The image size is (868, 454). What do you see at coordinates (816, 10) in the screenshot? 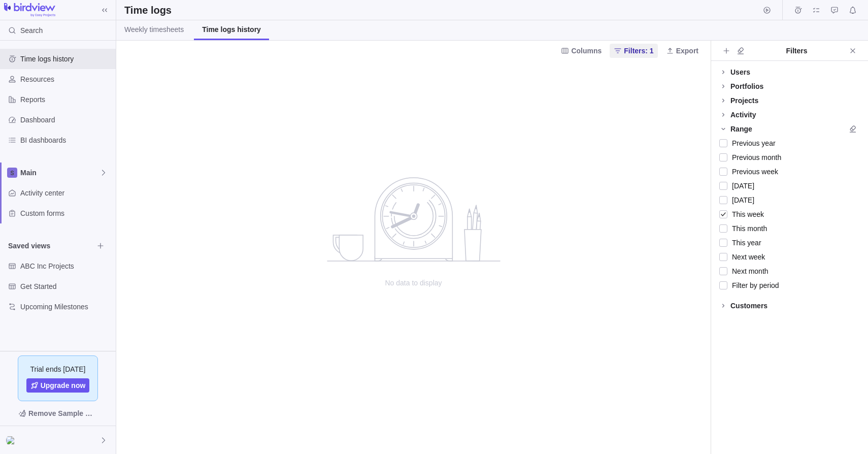
I see `span: My assignments` at bounding box center [816, 10].